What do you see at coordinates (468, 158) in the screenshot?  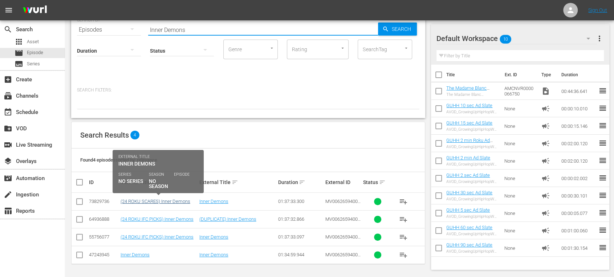 I see `a: GUHH 2 min Ad Slate` at bounding box center [468, 158].